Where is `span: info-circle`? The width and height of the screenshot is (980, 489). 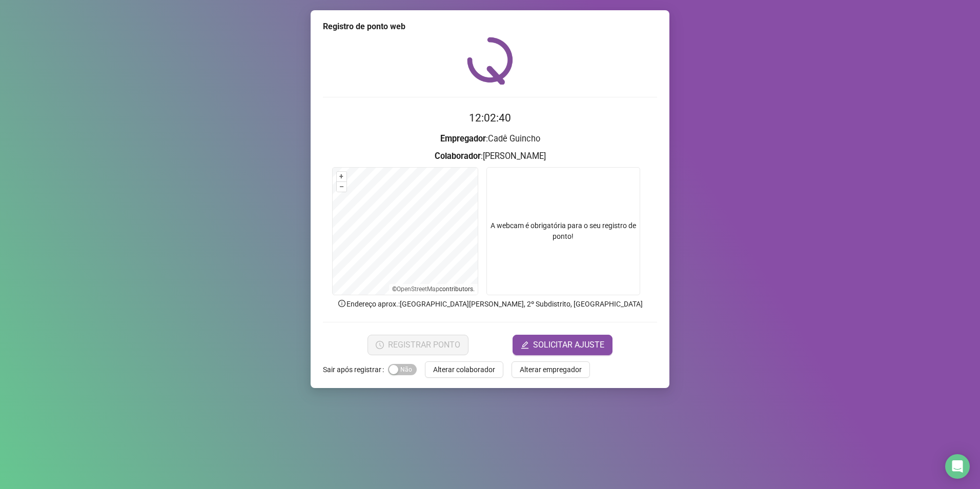
span: info-circle is located at coordinates (342, 303).